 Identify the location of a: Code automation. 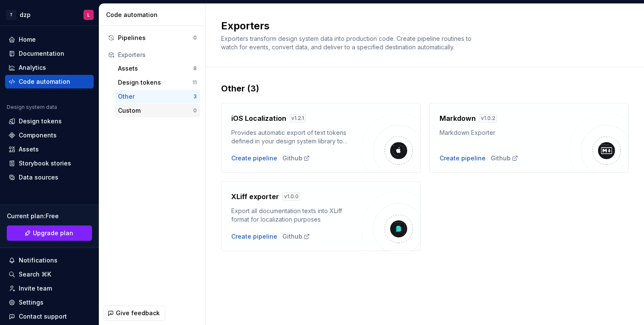
(49, 82).